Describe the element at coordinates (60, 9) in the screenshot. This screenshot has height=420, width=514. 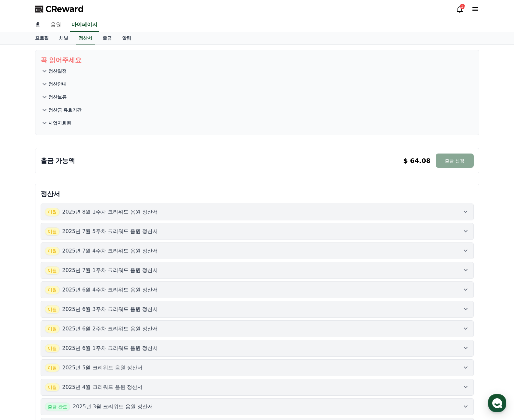
I see `a: CReward` at that location.